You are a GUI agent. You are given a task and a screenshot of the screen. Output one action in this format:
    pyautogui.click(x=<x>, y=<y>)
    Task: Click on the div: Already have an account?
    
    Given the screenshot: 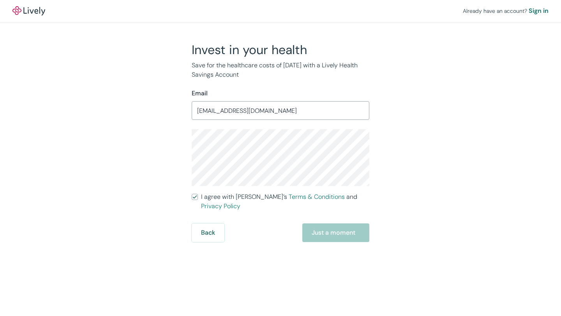 What is the action you would take?
    pyautogui.click(x=506, y=11)
    